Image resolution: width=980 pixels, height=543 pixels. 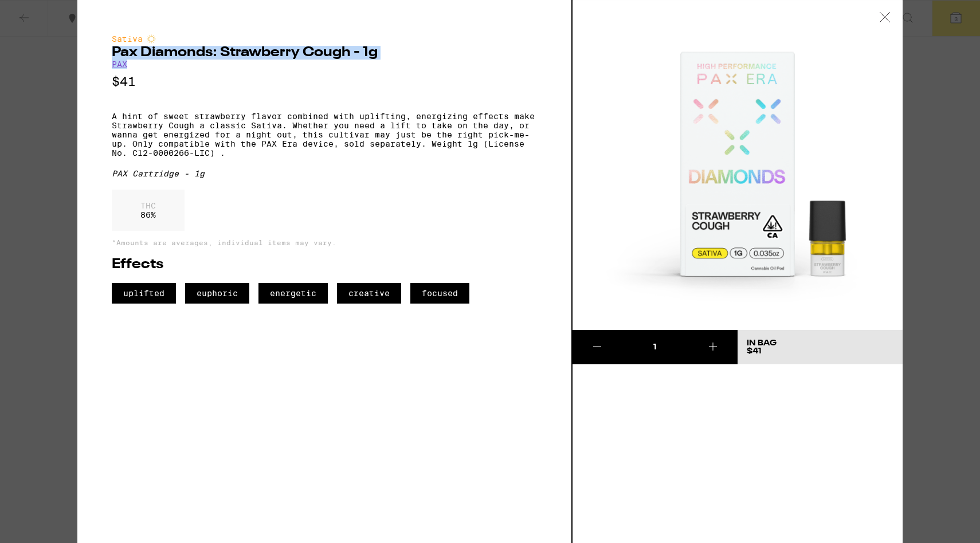 I want to click on span: energetic, so click(x=293, y=293).